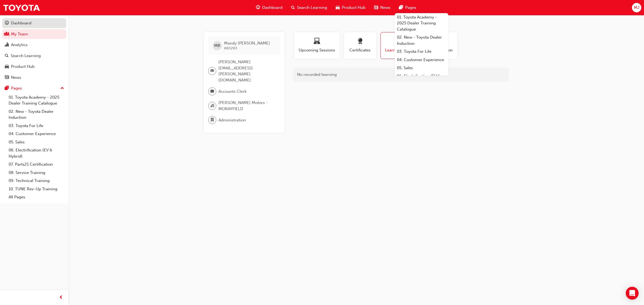 The width and height of the screenshot is (644, 305). I want to click on a: All Pages, so click(36, 197).